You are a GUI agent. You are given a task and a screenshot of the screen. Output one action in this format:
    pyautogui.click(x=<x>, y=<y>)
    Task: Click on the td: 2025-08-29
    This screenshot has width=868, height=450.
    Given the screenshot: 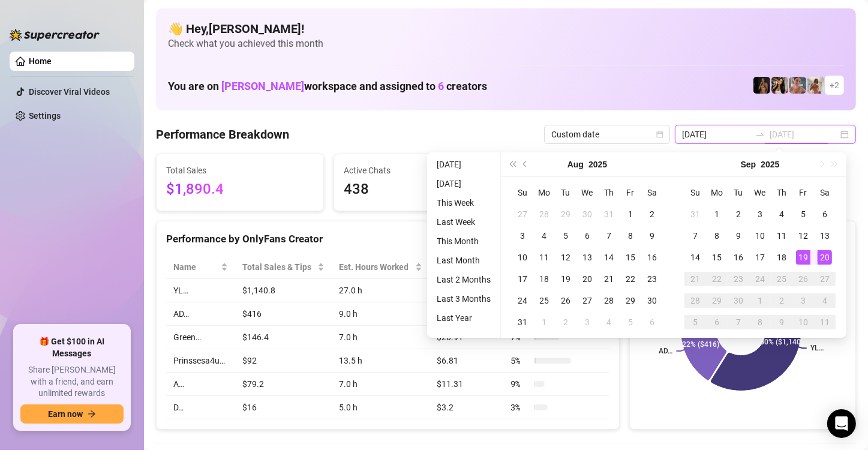 What is the action you would take?
    pyautogui.click(x=630, y=300)
    